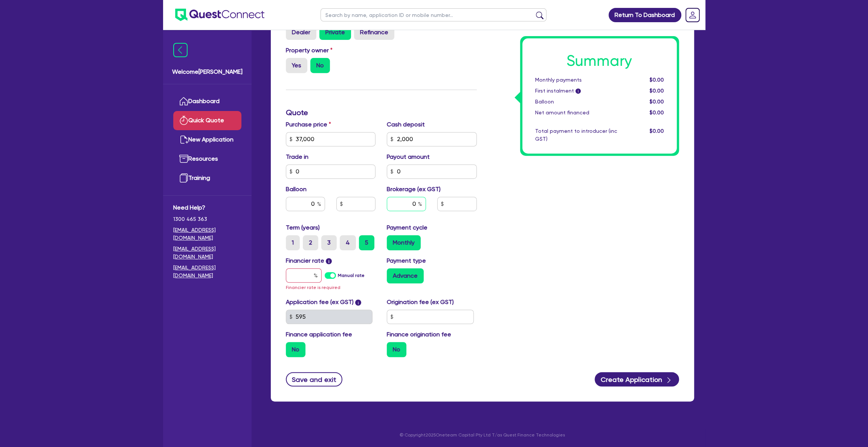  What do you see at coordinates (483, 435) in the screenshot?
I see `p: © Copyright 2025 Oneteam Capital Pty Ltd T/as Quest Finance Technologies` at bounding box center [483, 435].